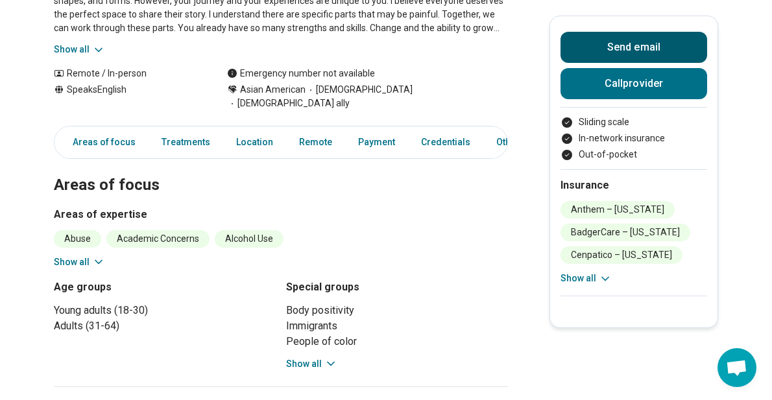 This screenshot has height=400, width=772. What do you see at coordinates (273, 90) in the screenshot?
I see `span: Asian American` at bounding box center [273, 90].